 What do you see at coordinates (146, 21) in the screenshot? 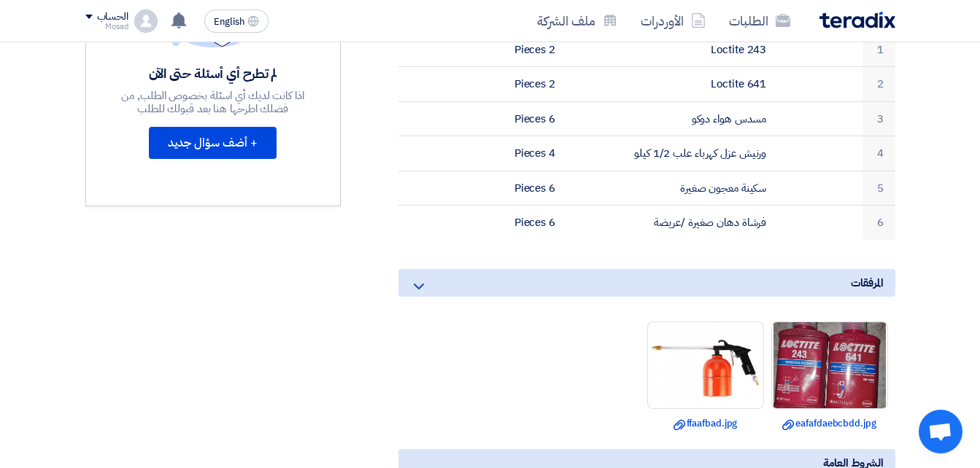
I see `img: profile_test.png` at bounding box center [146, 21].